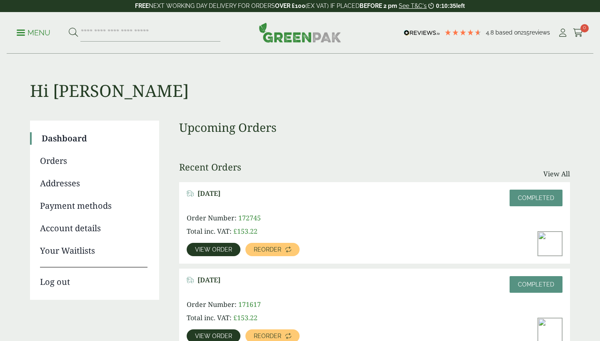  Describe the element at coordinates (94, 251) in the screenshot. I see `a: Your Waitlists` at that location.